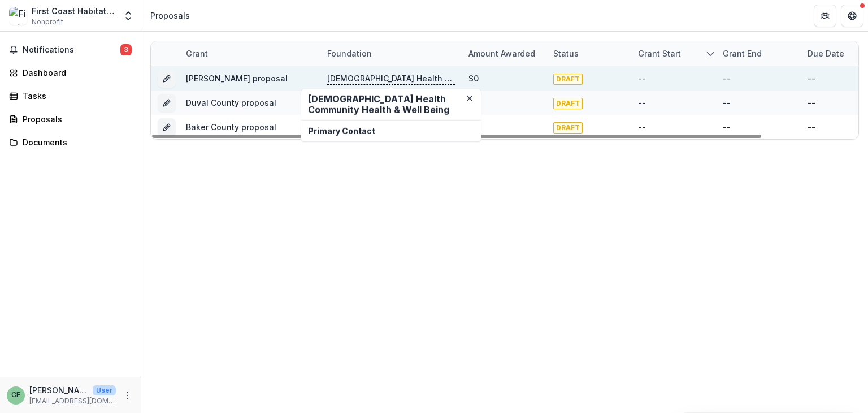 The height and width of the screenshot is (413, 868). What do you see at coordinates (852, 16) in the screenshot?
I see `button: Get Help` at bounding box center [852, 16].